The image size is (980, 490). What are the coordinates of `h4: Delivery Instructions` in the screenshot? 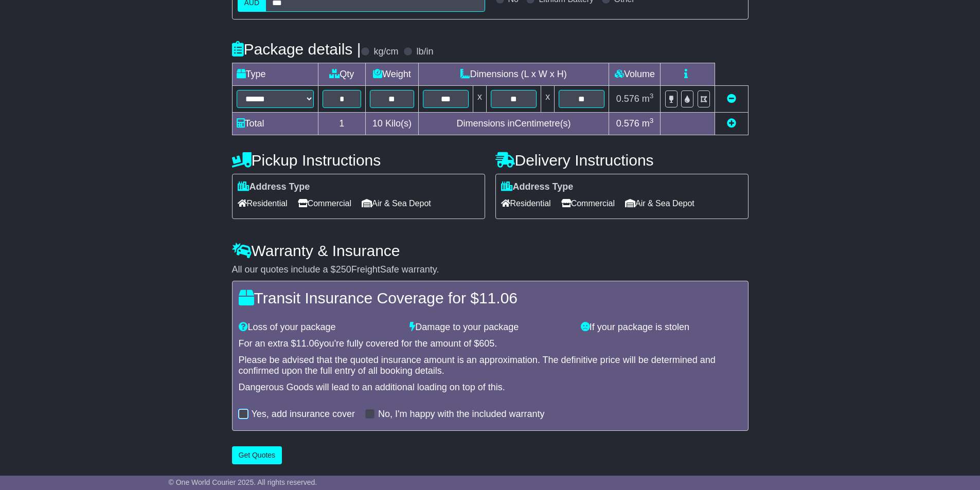 It's located at (622, 160).